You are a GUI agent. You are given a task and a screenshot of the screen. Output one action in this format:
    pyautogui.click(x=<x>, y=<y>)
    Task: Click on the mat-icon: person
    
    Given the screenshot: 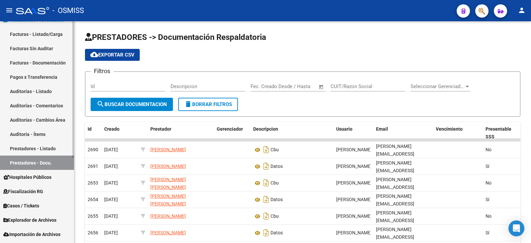 What is the action you would take?
    pyautogui.click(x=522, y=10)
    